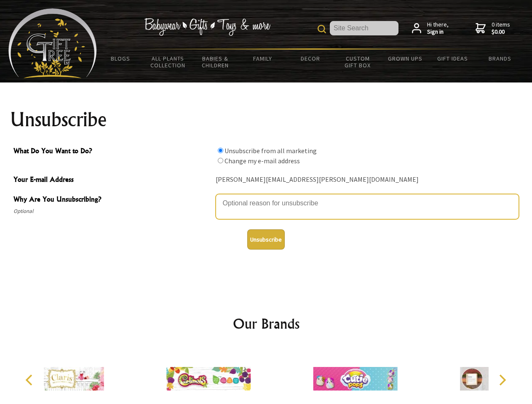  What do you see at coordinates (501, 28) in the screenshot?
I see `span: 0 items` at bounding box center [501, 28].